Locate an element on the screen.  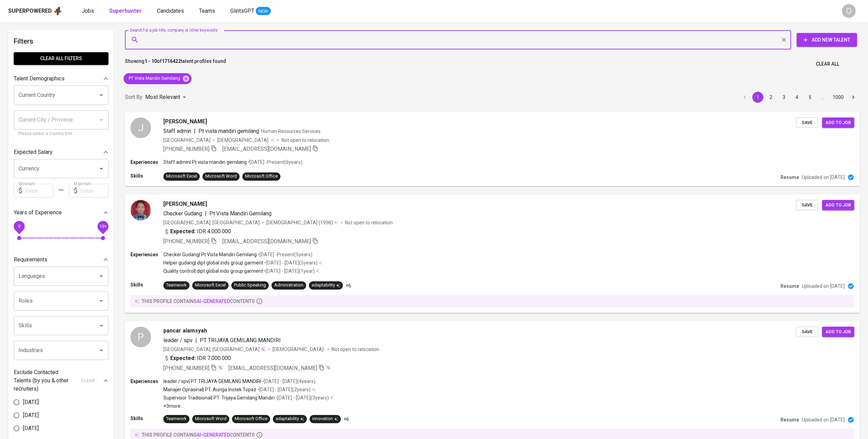
b: 1 - 10 is located at coordinates (151, 61).